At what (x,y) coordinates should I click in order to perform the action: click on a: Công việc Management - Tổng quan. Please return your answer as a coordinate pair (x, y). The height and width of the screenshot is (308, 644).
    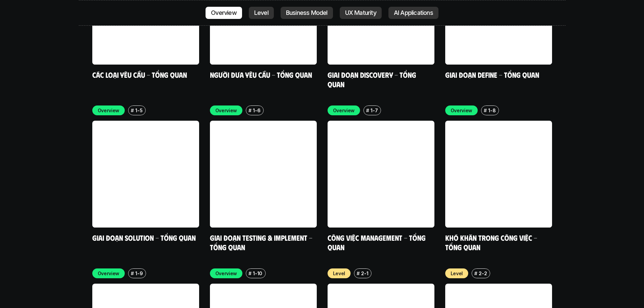
    Looking at the image, I should click on (377, 242).